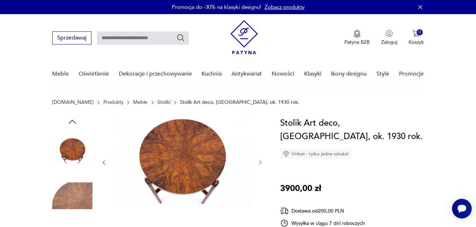 The image size is (476, 227). Describe the element at coordinates (389, 42) in the screenshot. I see `p: Zaloguj` at that location.